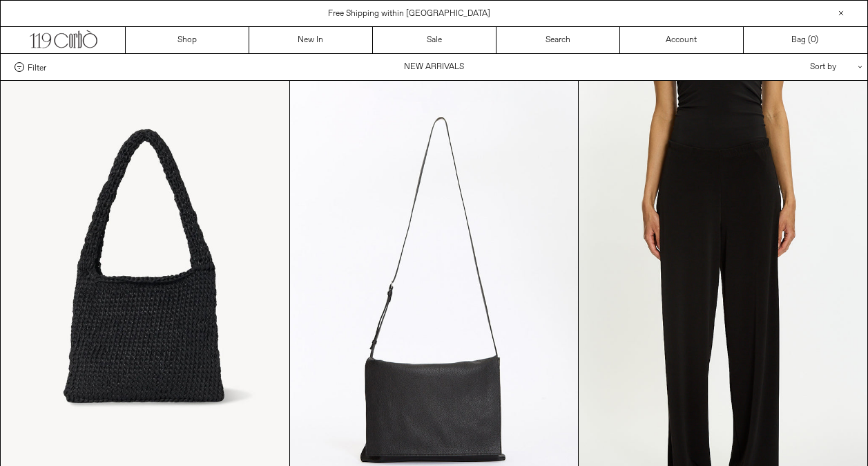 The width and height of the screenshot is (868, 466). Describe the element at coordinates (311, 40) in the screenshot. I see `a: New In` at that location.